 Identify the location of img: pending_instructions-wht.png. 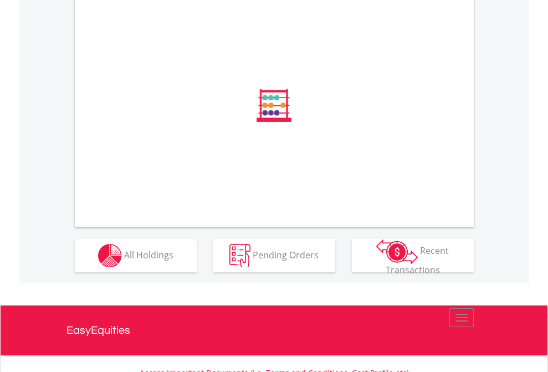
(240, 256).